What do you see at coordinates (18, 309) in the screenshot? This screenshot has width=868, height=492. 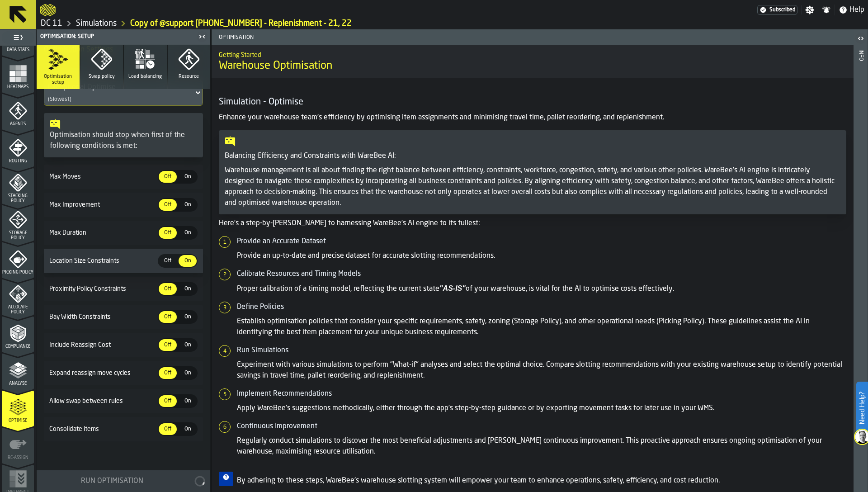 I see `span: Allocate Policy` at bounding box center [18, 309].